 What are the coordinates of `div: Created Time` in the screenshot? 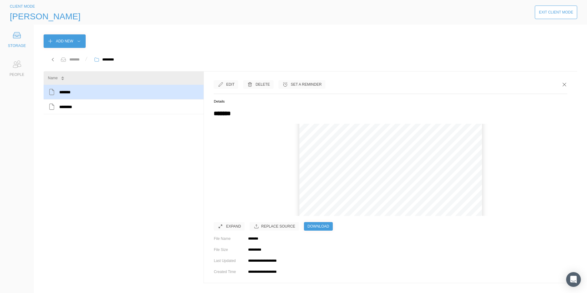 It's located at (228, 272).